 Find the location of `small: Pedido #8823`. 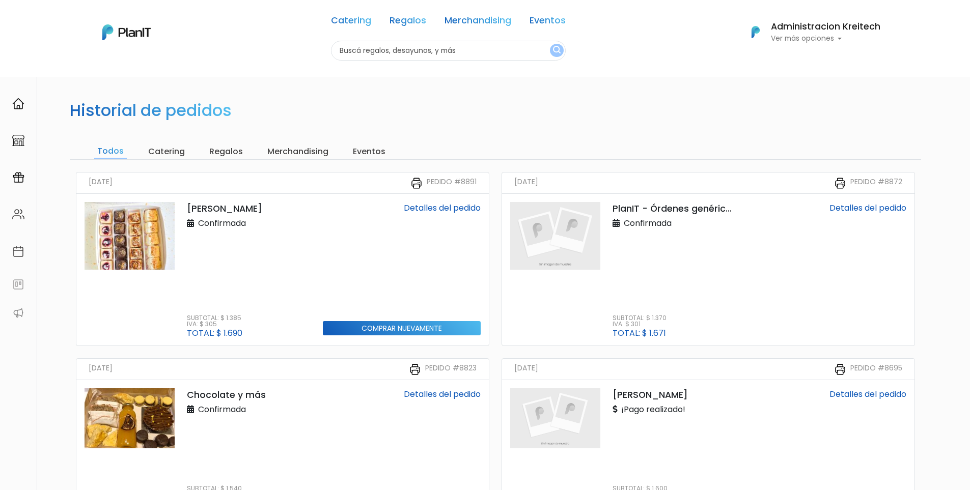

small: Pedido #8823 is located at coordinates (450, 369).